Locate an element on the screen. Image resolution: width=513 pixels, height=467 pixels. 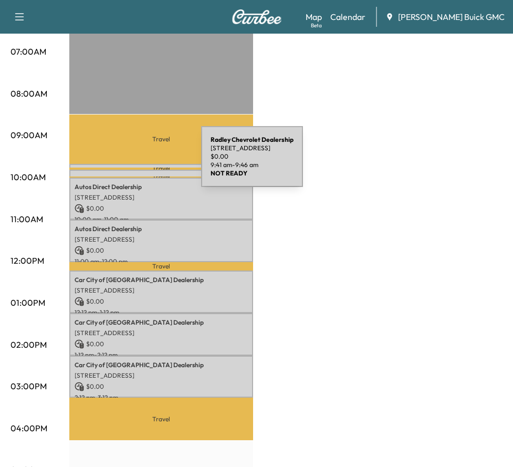
p: 11:00AM is located at coordinates (27, 219).